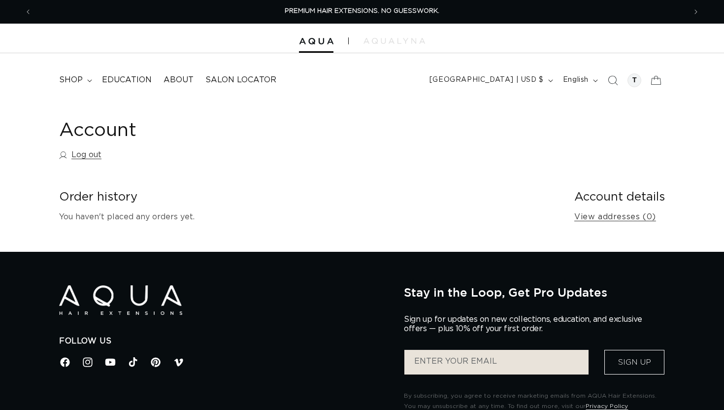  I want to click on p: Sign up for updates on new collections, education, and exclusive offers — plus 10% off your first..., so click(527, 324).